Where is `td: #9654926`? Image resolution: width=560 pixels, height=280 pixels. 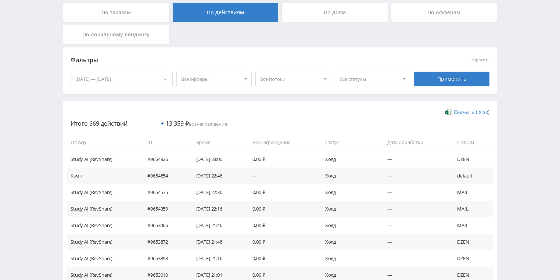 td: #9654926 is located at coordinates (164, 159).